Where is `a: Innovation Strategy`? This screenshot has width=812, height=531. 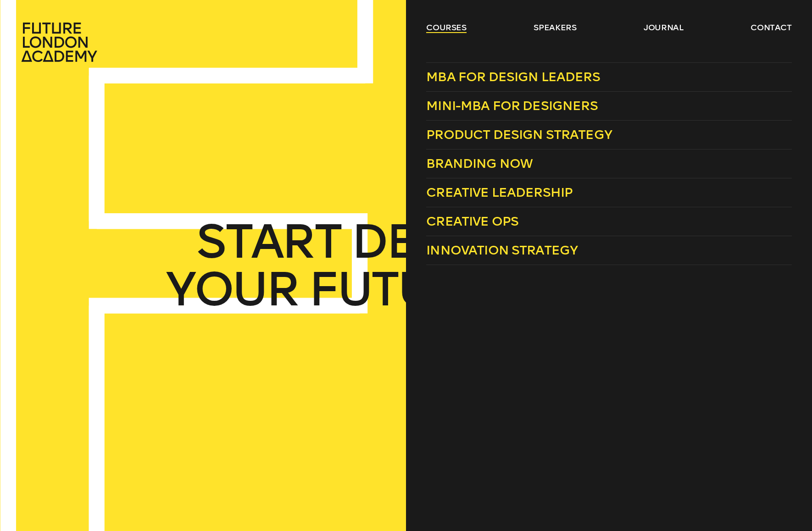
a: Innovation Strategy is located at coordinates (609, 251).